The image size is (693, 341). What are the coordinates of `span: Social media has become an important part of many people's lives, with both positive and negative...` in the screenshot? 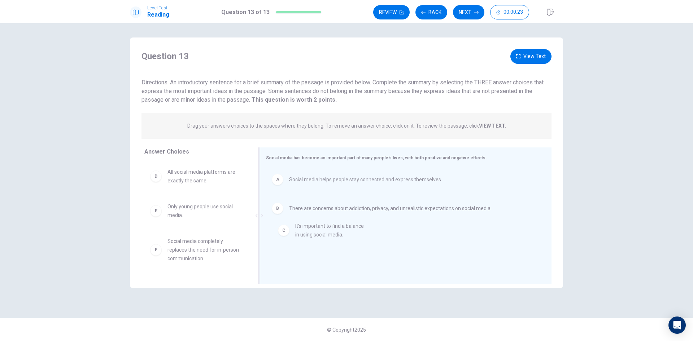 It's located at (376, 158).